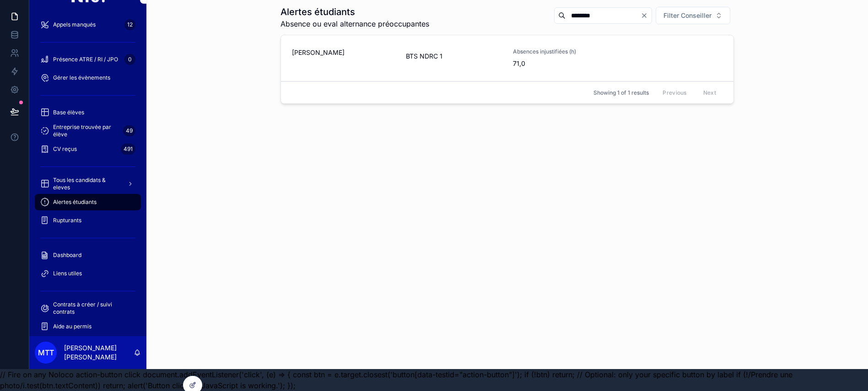 The image size is (868, 391). What do you see at coordinates (81, 78) in the screenshot?
I see `span: Gérer les évènements` at bounding box center [81, 78].